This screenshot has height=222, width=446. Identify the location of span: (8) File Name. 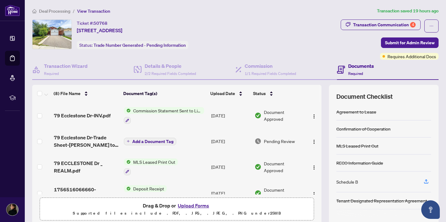
(67, 93).